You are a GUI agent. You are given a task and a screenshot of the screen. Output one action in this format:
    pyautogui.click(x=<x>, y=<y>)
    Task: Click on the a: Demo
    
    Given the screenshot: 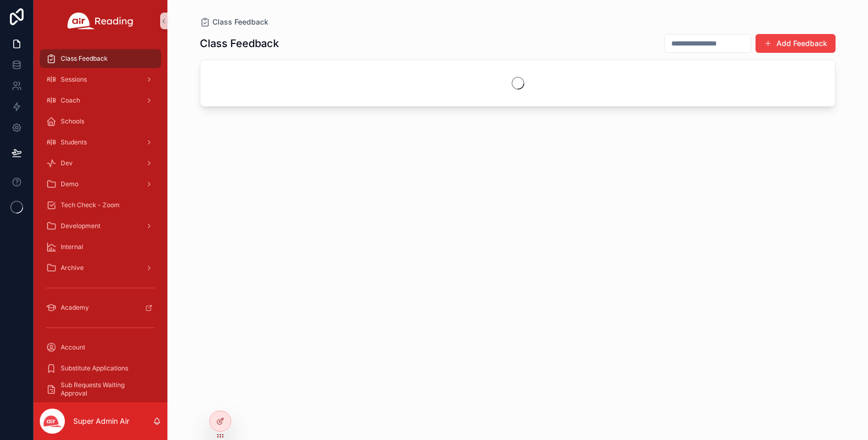 What is the action you would take?
    pyautogui.click(x=100, y=184)
    